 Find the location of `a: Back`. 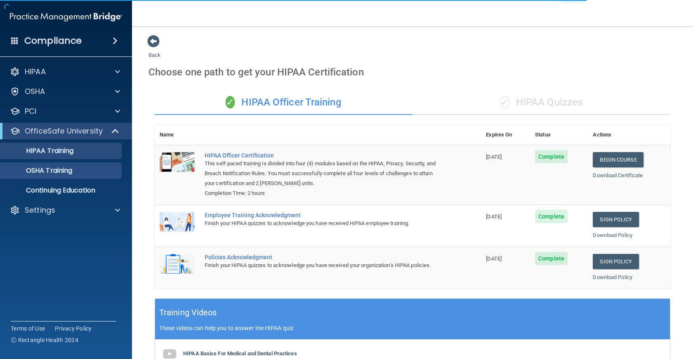

a: Back is located at coordinates (154, 50).